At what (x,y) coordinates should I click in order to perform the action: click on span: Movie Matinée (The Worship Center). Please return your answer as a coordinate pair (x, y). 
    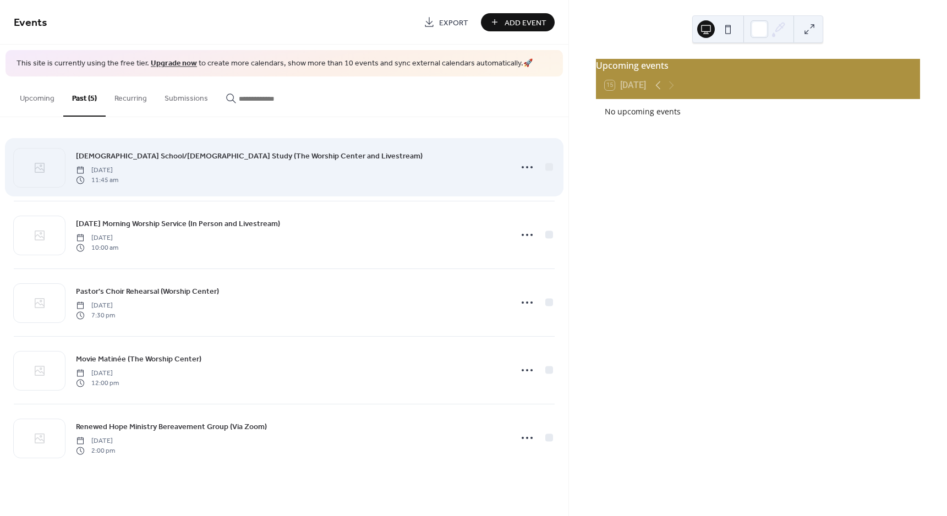
    Looking at the image, I should click on (139, 359).